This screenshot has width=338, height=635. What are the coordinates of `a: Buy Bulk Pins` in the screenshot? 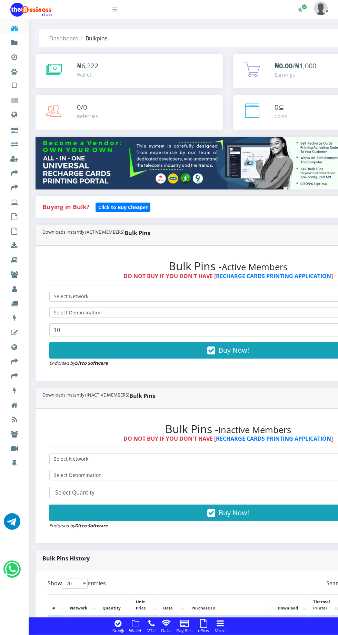 It's located at (14, 215).